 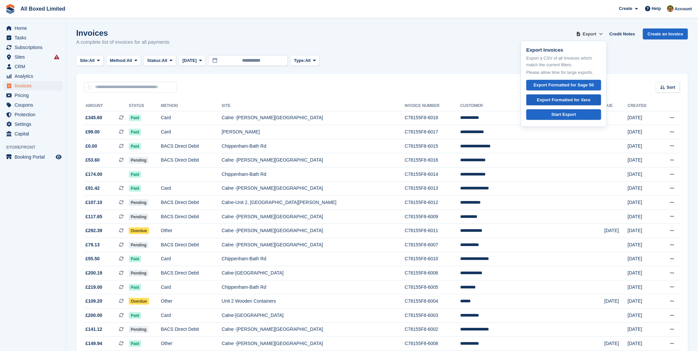 I want to click on span: £345.60, so click(x=94, y=118).